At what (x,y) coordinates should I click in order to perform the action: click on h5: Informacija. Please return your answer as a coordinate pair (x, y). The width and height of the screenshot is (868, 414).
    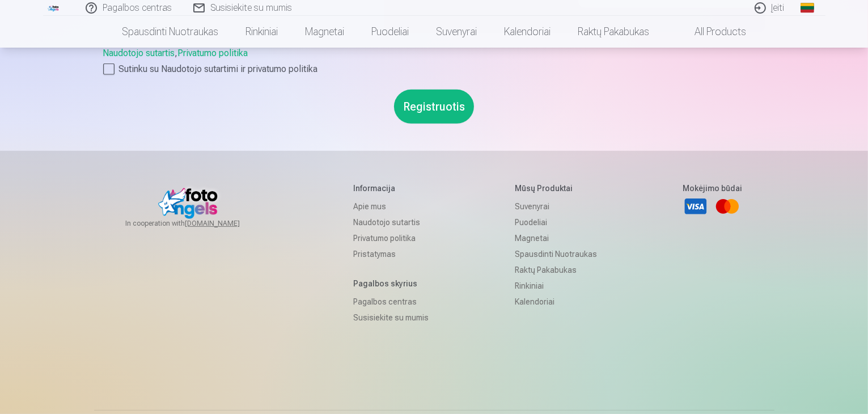
    Looking at the image, I should click on (391, 188).